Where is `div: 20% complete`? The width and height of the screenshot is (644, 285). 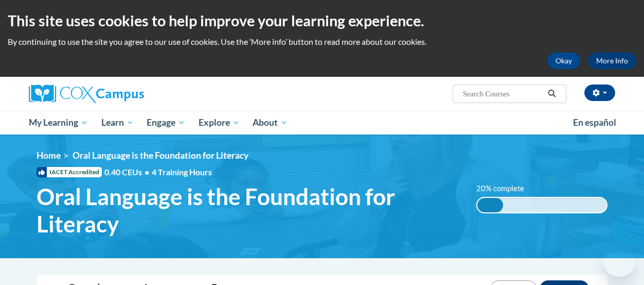 div: 20% complete is located at coordinates (490, 205).